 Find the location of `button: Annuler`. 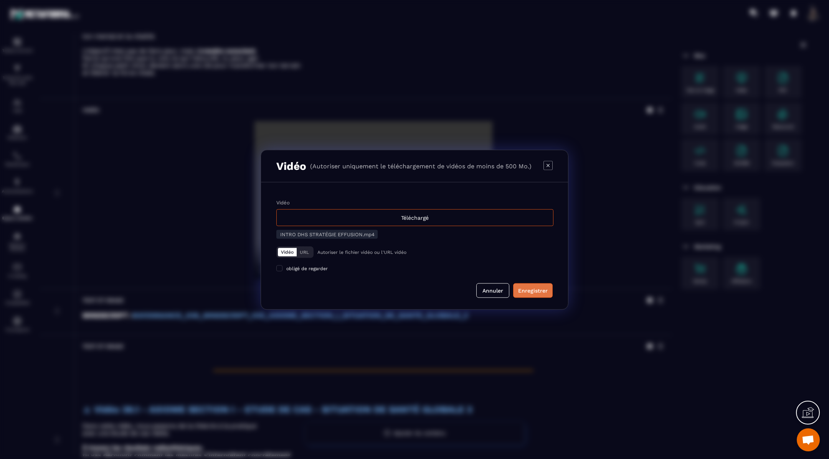

button: Annuler is located at coordinates (493, 291).